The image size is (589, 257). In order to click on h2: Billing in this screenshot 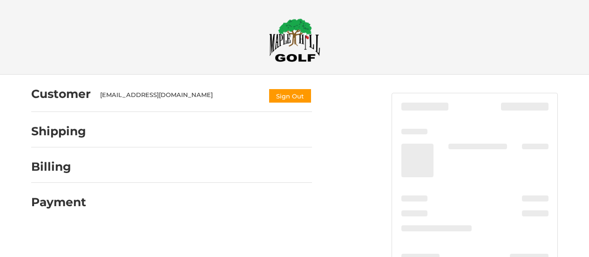, I will do `click(58, 166)`.